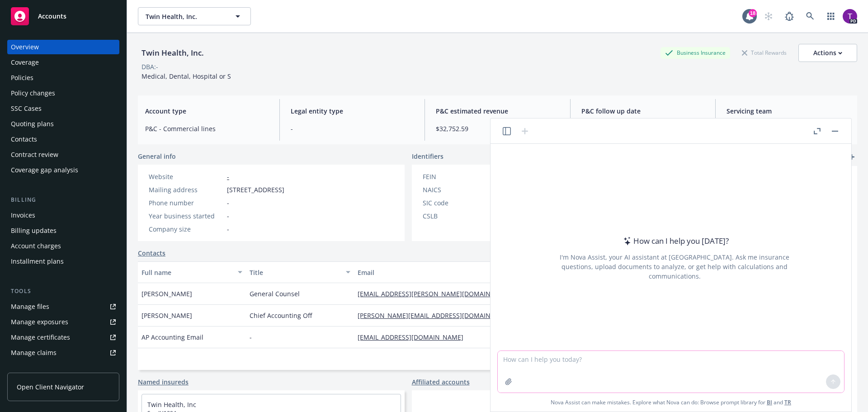  Describe the element at coordinates (428, 156) in the screenshot. I see `span: Identifiers` at that location.